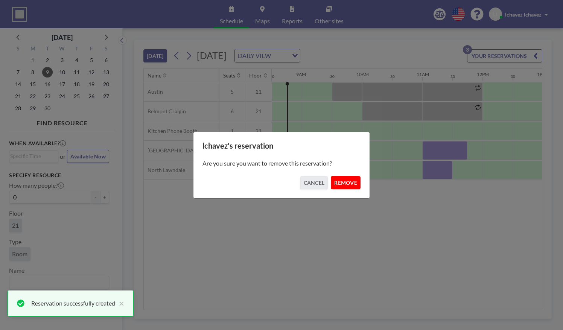 Image resolution: width=563 pixels, height=330 pixels. Describe the element at coordinates (120, 303) in the screenshot. I see `button: close` at that location.